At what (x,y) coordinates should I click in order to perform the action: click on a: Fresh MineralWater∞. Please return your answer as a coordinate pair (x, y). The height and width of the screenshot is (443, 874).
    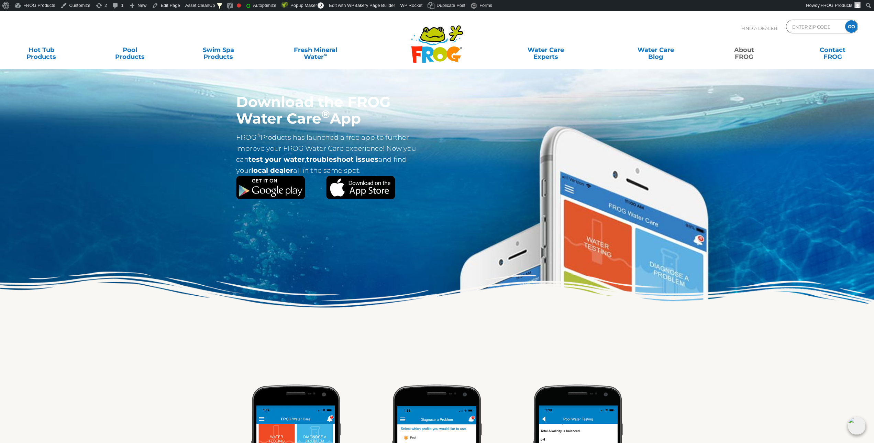
    Looking at the image, I should click on (315, 50).